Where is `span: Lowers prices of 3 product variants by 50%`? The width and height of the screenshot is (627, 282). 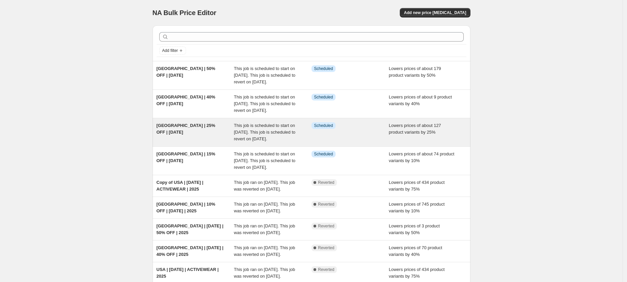 span: Lowers prices of 3 product variants by 50% is located at coordinates (414, 229).